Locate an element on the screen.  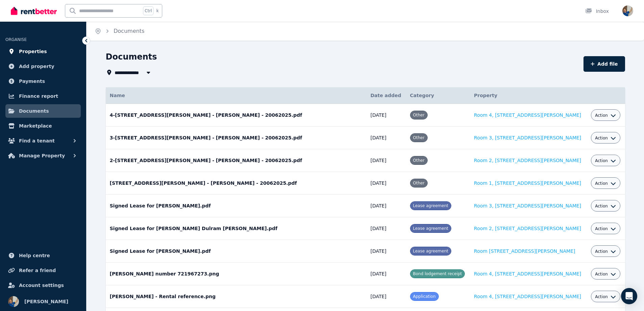
a: Payments is located at coordinates (43, 81).